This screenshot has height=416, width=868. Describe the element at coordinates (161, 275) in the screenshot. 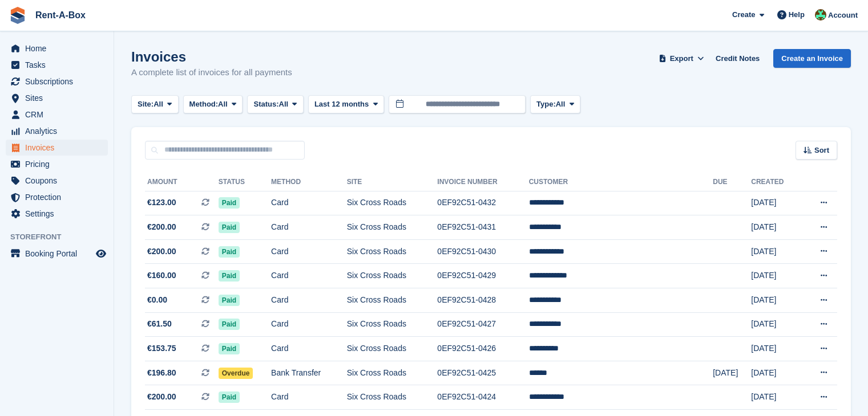

I see `span: €160.00` at that location.